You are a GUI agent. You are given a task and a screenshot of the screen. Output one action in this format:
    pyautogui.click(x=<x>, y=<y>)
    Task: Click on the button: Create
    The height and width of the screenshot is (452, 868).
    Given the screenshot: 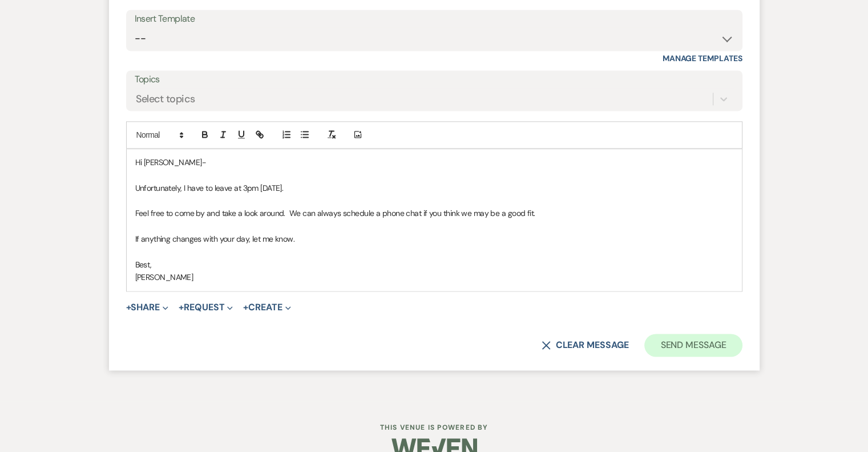 What is the action you would take?
    pyautogui.click(x=266, y=308)
    